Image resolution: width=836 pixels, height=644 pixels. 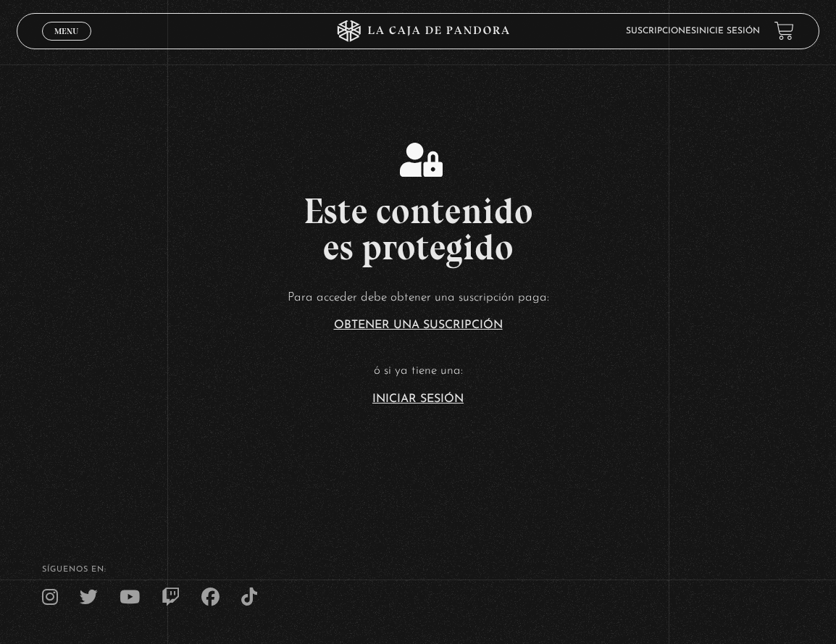 I want to click on a: View your shopping cart, so click(x=784, y=30).